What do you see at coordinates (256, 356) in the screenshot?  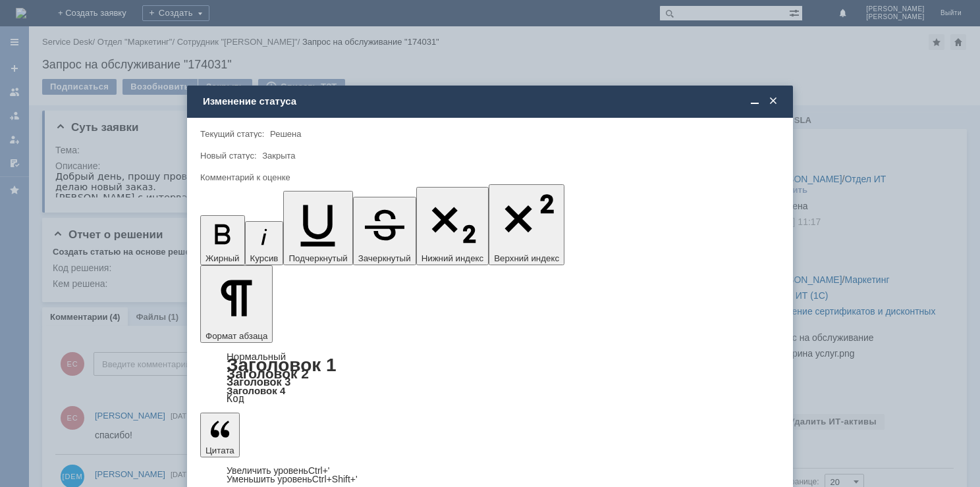 I see `a: Нормальный` at bounding box center [256, 356].